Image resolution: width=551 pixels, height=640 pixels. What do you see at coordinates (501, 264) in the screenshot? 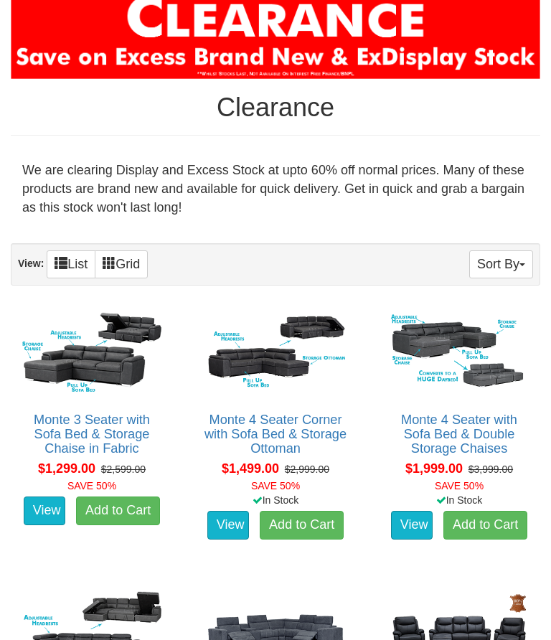
I see `button: Sort By` at bounding box center [501, 264].